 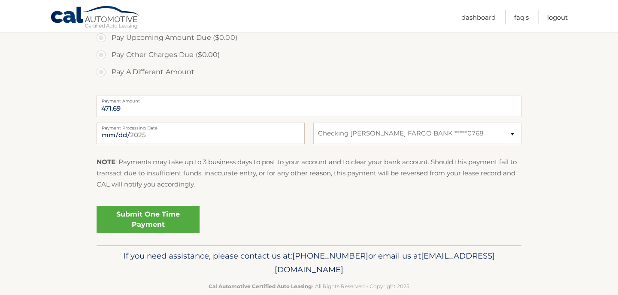 I want to click on label: Pay Upcoming Amount Due ($0.00), so click(x=309, y=38).